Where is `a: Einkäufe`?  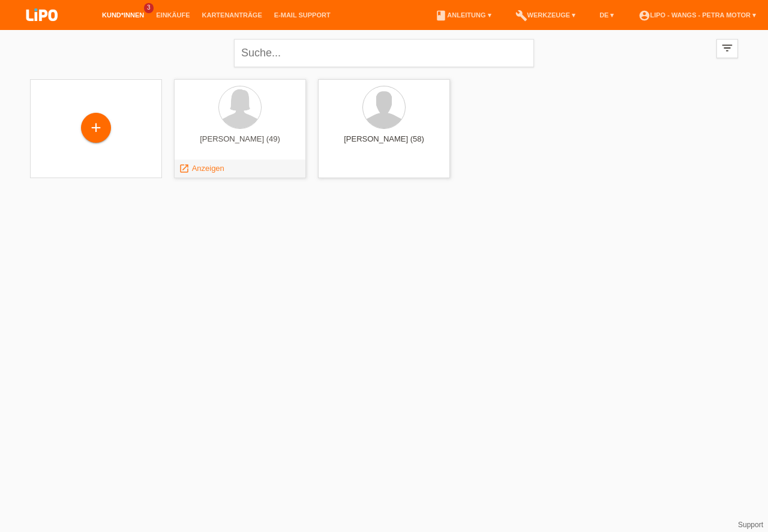
a: Einkäufe is located at coordinates (173, 15).